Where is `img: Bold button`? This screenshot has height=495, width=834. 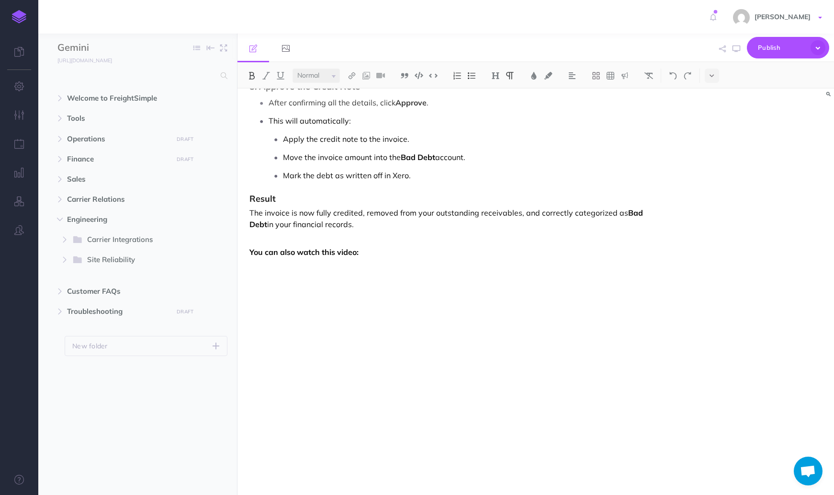
img: Bold button is located at coordinates (252, 76).